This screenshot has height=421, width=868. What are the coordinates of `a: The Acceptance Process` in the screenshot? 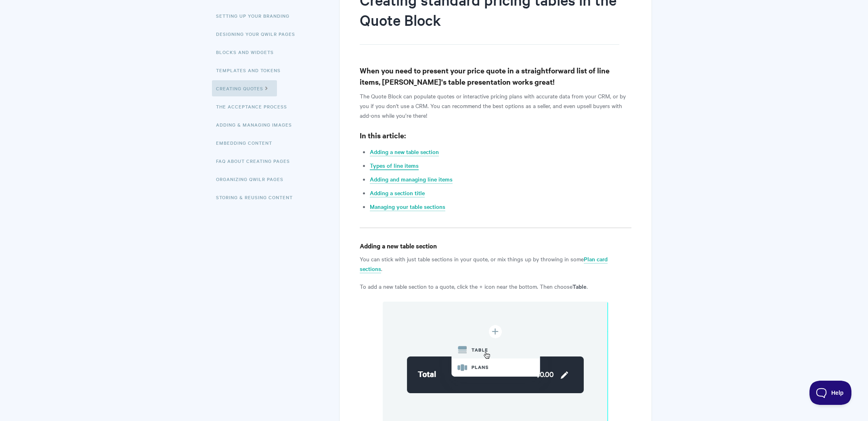 It's located at (255, 106).